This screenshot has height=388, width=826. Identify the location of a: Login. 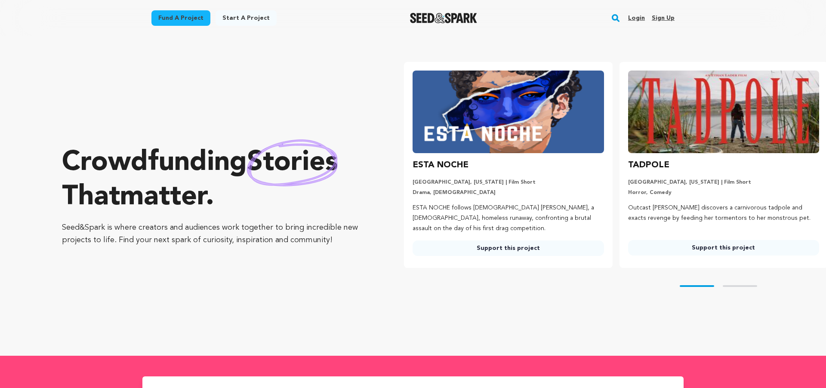
(637, 18).